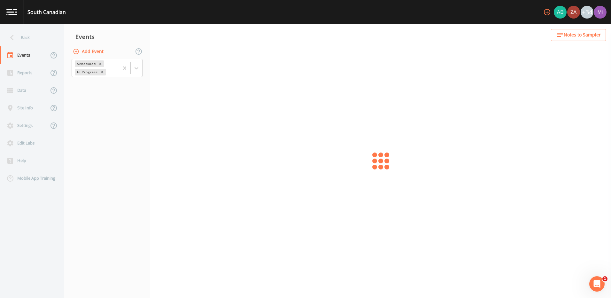 The width and height of the screenshot is (611, 298). Describe the element at coordinates (561, 12) in the screenshot. I see `div: Anthony` at that location.